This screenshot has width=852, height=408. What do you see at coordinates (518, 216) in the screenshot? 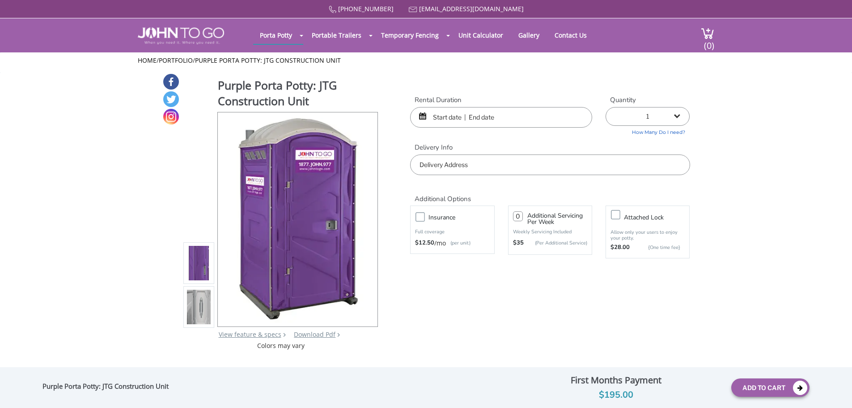
I see `input: 0` at bounding box center [518, 216].